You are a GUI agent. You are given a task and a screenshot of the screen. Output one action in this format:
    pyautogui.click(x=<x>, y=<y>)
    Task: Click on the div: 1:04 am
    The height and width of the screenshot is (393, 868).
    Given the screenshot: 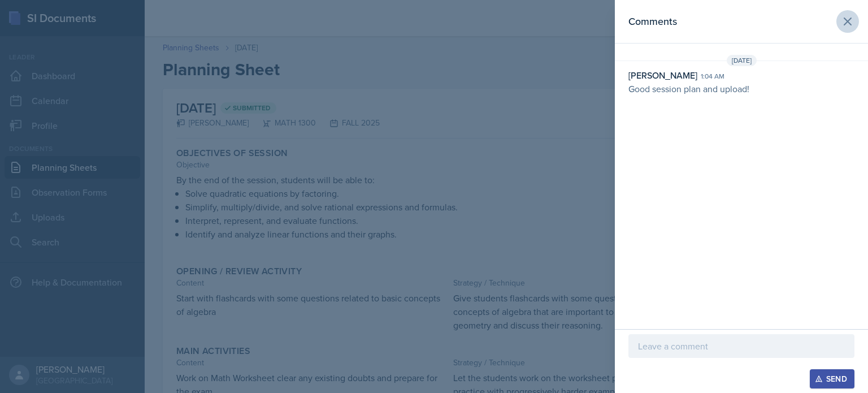 What is the action you would take?
    pyautogui.click(x=712, y=76)
    